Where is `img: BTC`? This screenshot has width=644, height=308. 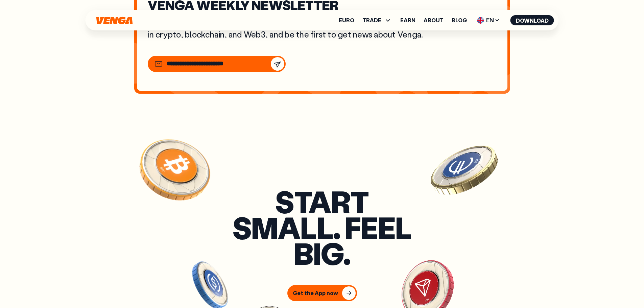 img: BTC is located at coordinates (175, 174).